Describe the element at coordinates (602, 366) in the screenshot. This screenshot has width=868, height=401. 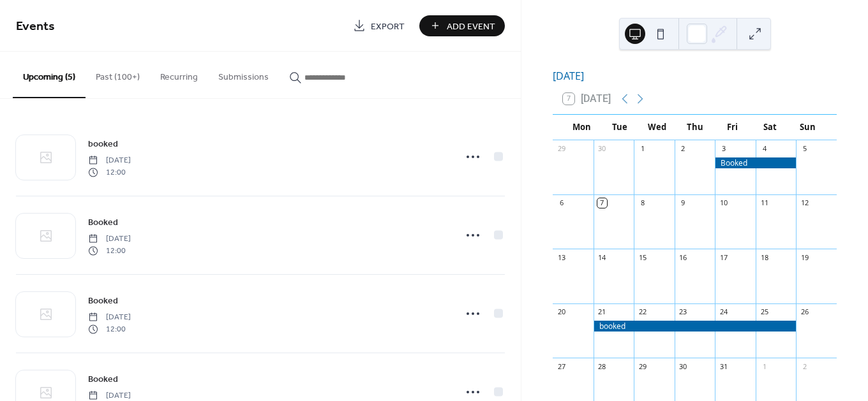
I see `div: 28` at that location.